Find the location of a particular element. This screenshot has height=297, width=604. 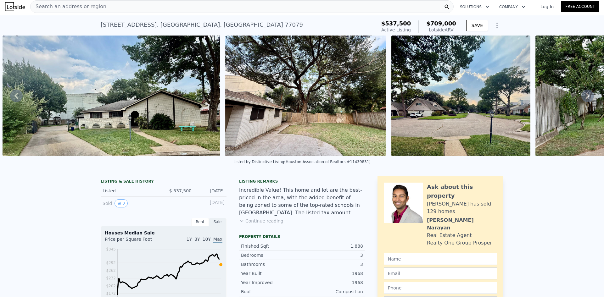

tspan: $262 is located at coordinates (111, 271).